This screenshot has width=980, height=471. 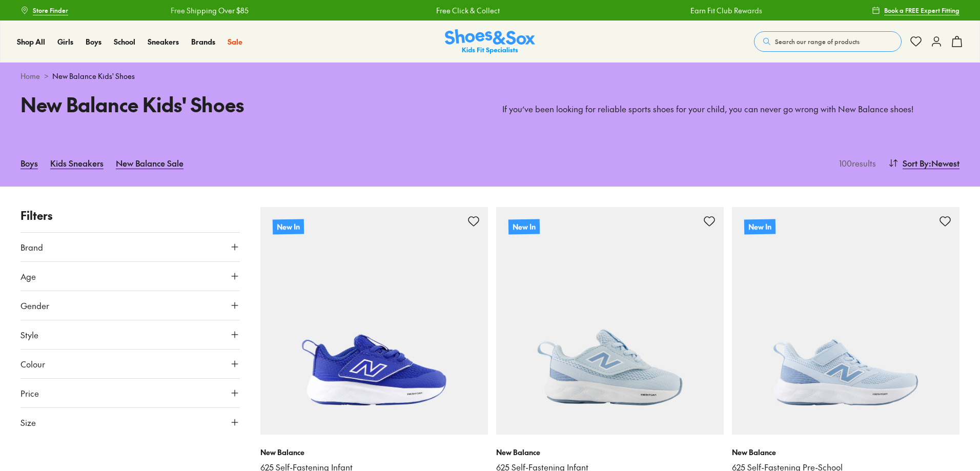 I want to click on a: Shop All, so click(x=31, y=41).